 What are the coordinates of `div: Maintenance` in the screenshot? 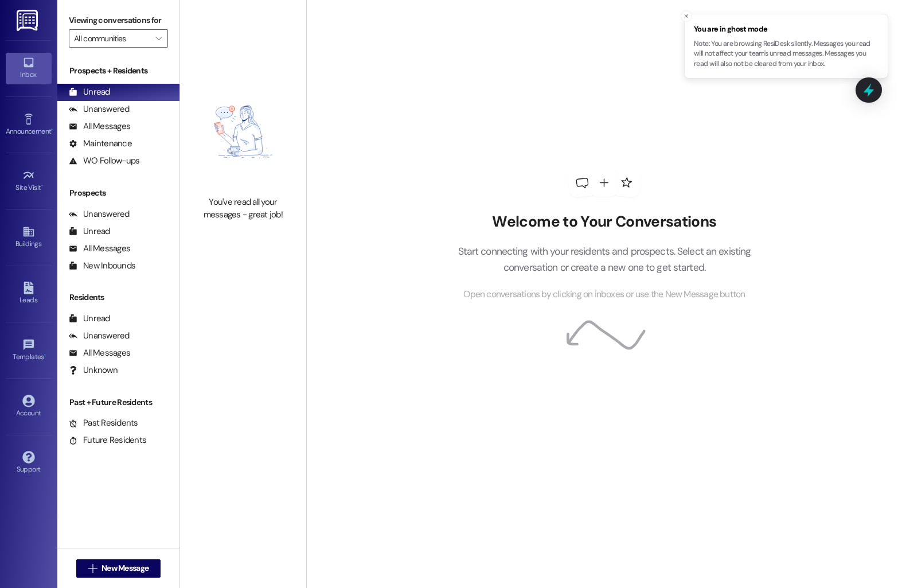 It's located at (100, 143).